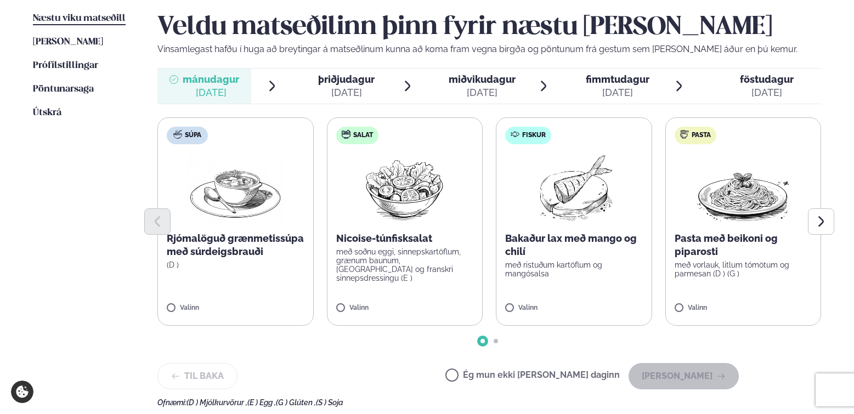  What do you see at coordinates (574, 269) in the screenshot?
I see `p: með ristuðum kartöflum og mangósalsa` at bounding box center [574, 269].